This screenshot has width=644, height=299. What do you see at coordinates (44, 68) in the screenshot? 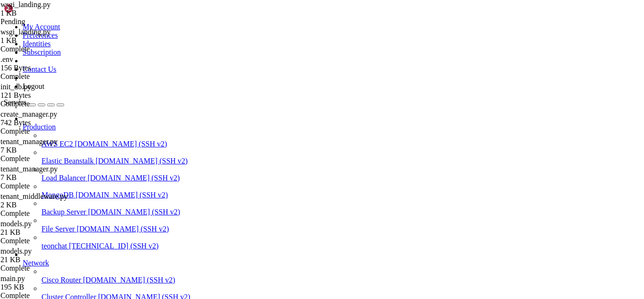
I see `div: 156 Bytes` at bounding box center [44, 68].